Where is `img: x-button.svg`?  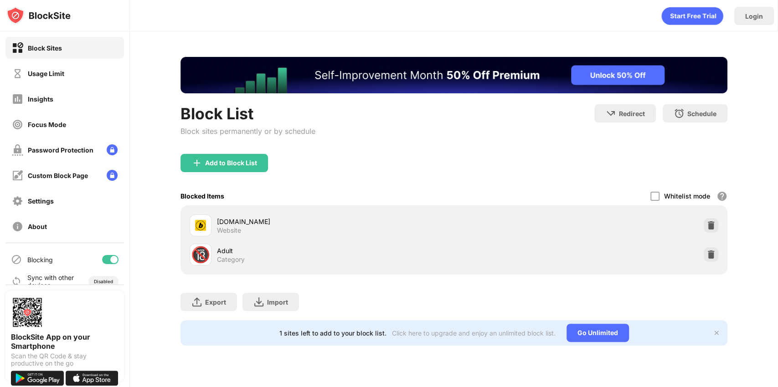
img: x-button.svg is located at coordinates (717, 333).